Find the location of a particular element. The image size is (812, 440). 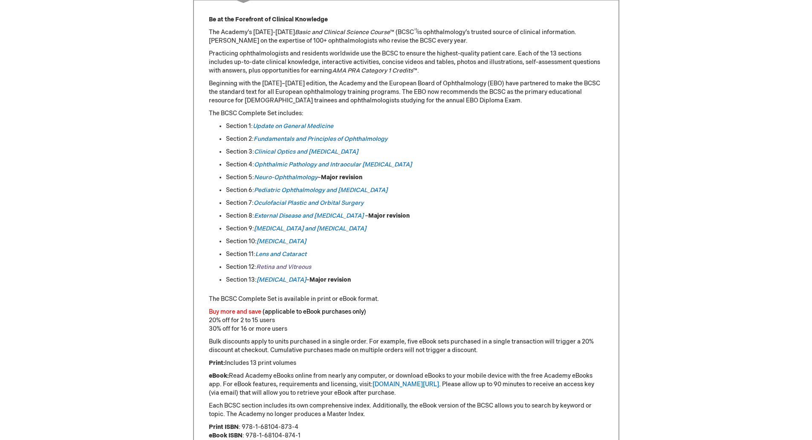

li: Section 1: is located at coordinates (415, 126).